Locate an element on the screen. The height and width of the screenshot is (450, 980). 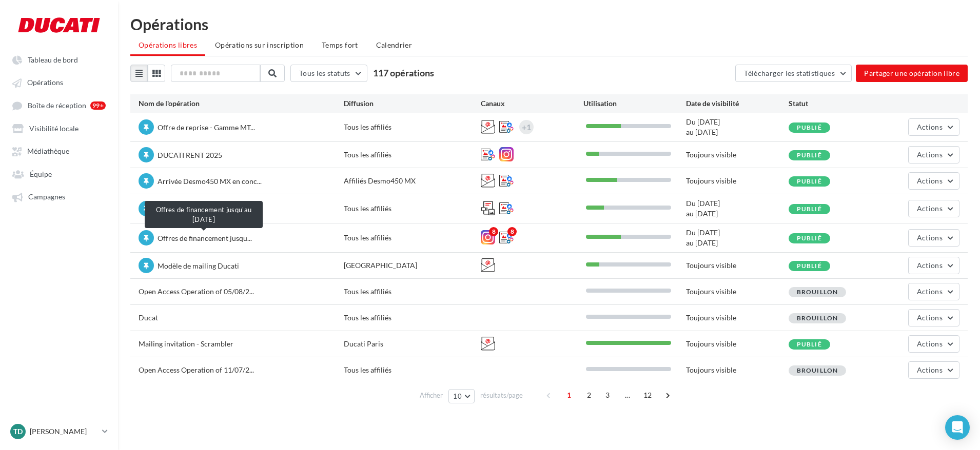
span: Boîte de réception is located at coordinates (57, 105).